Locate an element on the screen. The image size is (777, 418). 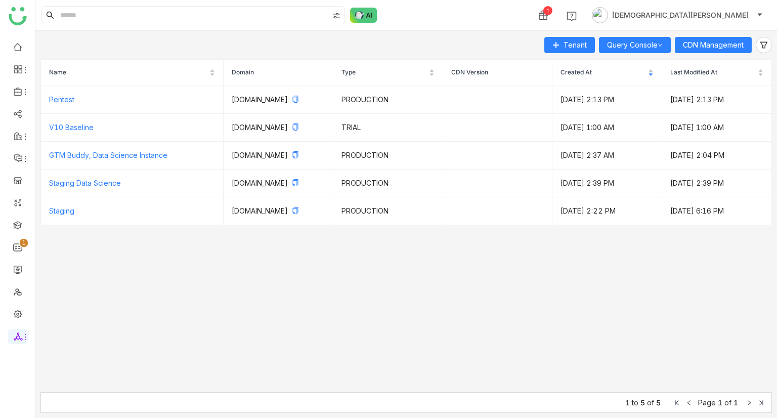
img: ask-buddy-normal.svg is located at coordinates (364, 15).